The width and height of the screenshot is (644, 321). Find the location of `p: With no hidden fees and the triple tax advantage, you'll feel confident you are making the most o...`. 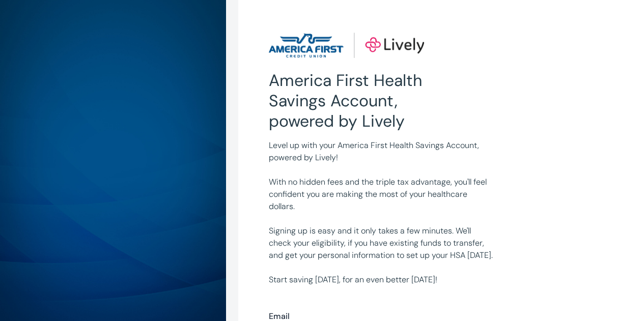

p: With no hidden fees and the triple tax advantage, you'll feel confident you are making the most o... is located at coordinates (381, 195).